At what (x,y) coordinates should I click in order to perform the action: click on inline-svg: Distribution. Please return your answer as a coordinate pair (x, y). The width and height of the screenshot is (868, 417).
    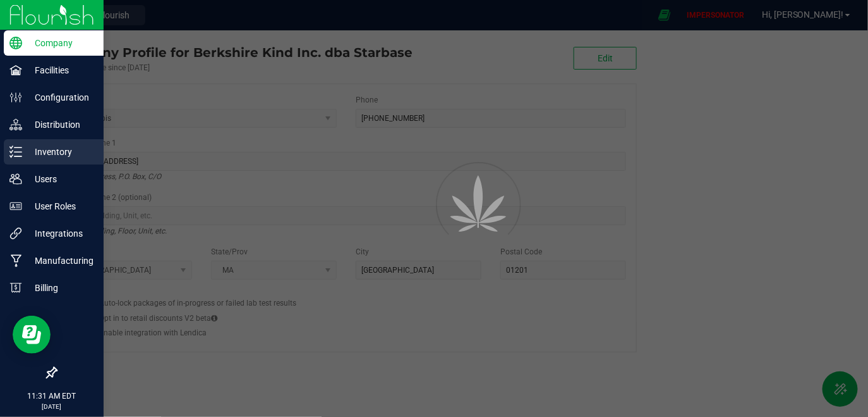
    Looking at the image, I should click on (16, 124).